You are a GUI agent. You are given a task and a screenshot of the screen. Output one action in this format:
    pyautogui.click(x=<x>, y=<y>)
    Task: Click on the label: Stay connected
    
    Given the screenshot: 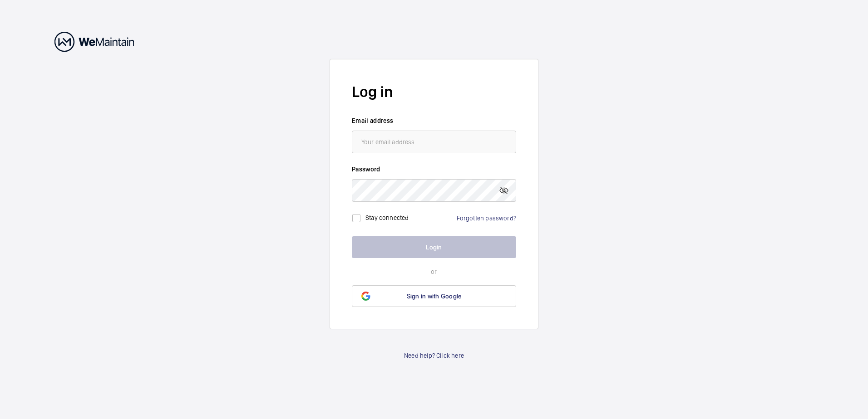 What is the action you would take?
    pyautogui.click(x=387, y=218)
    